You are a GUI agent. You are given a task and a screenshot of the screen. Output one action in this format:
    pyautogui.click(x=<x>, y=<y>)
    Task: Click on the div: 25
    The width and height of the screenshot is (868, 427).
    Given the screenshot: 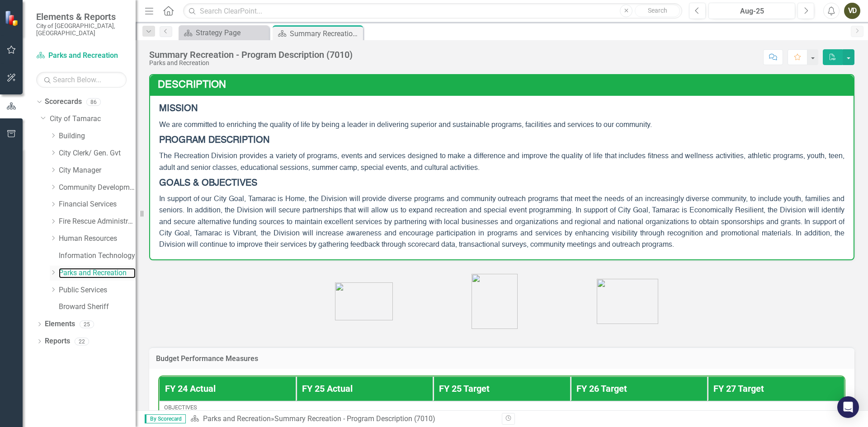 What is the action you would take?
    pyautogui.click(x=87, y=324)
    